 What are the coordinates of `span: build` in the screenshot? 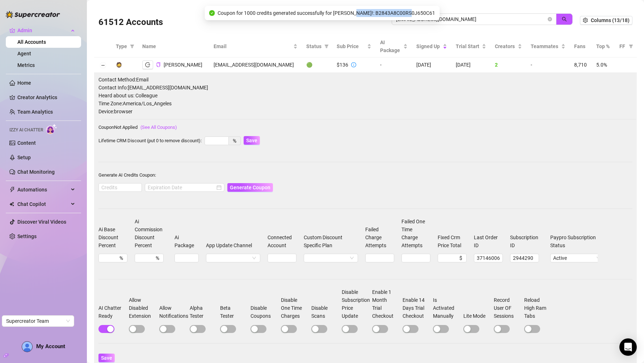 It's located at (6, 355).